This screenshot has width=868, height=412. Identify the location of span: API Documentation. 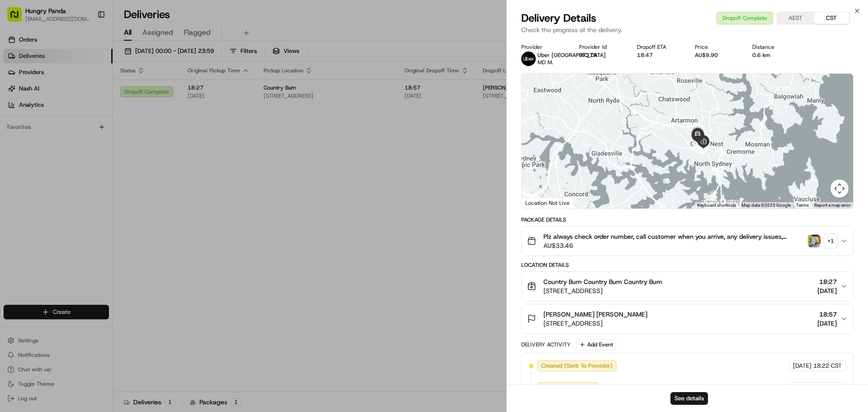
(116, 207).